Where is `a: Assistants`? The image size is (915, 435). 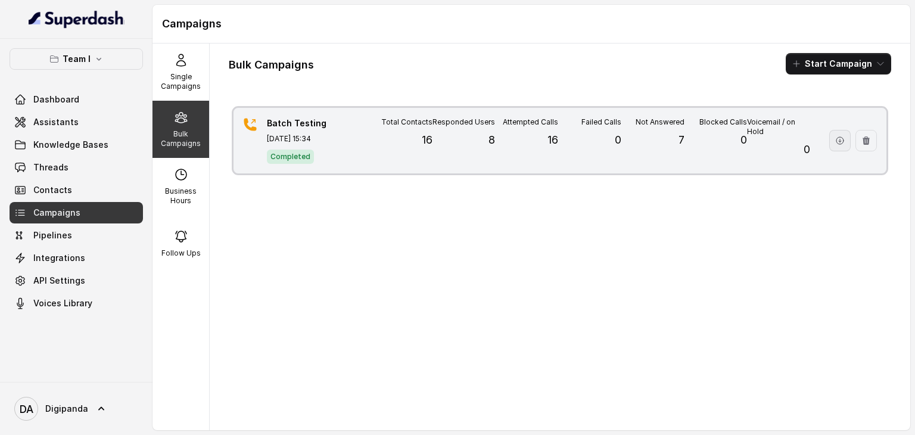
a: Assistants is located at coordinates (76, 122).